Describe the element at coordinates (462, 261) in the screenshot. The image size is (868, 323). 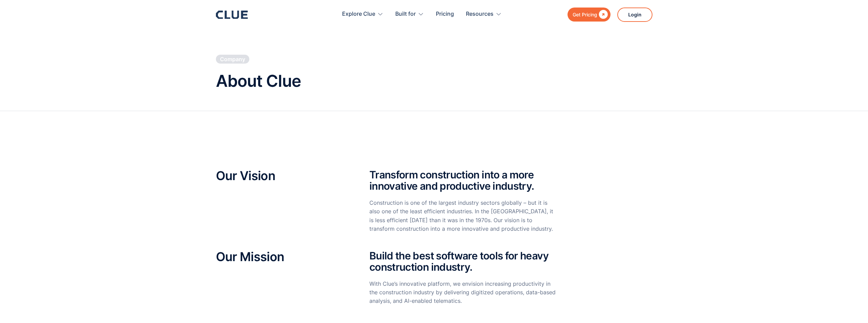
I see `h2: Build the best software tools for heavy construction industry.` at that location.